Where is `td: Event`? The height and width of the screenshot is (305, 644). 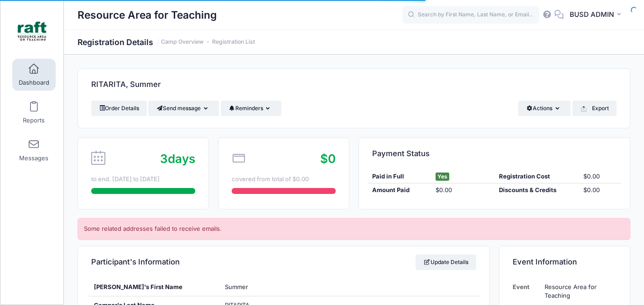
td: Event is located at coordinates (526, 291).